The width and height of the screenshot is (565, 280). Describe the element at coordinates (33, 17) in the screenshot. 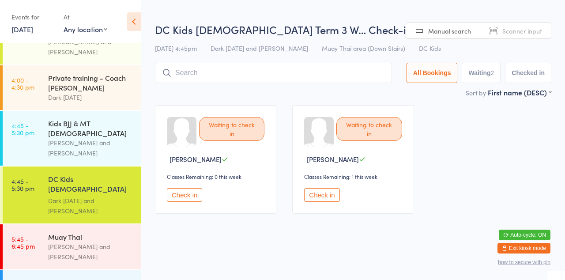

I see `div: Events for` at that location.